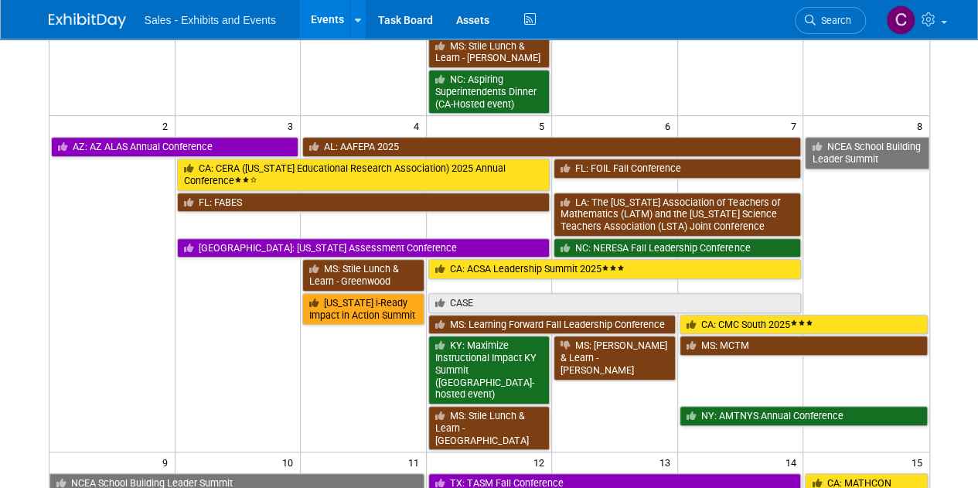 The width and height of the screenshot is (978, 488). I want to click on img: Christine Lurz, so click(900, 20).